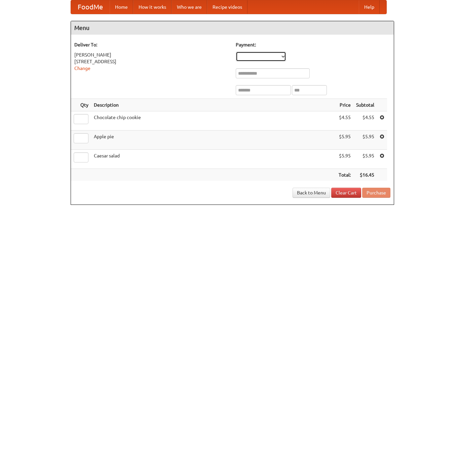 Image resolution: width=457 pixels, height=476 pixels. Describe the element at coordinates (190, 7) in the screenshot. I see `a: Who we are` at that location.